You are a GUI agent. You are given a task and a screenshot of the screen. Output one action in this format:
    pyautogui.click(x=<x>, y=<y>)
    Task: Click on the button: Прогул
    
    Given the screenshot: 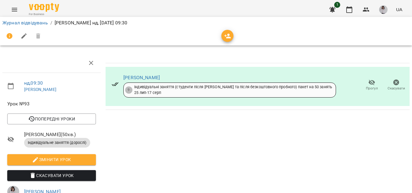 What is the action you would take?
    pyautogui.click(x=371, y=85)
    